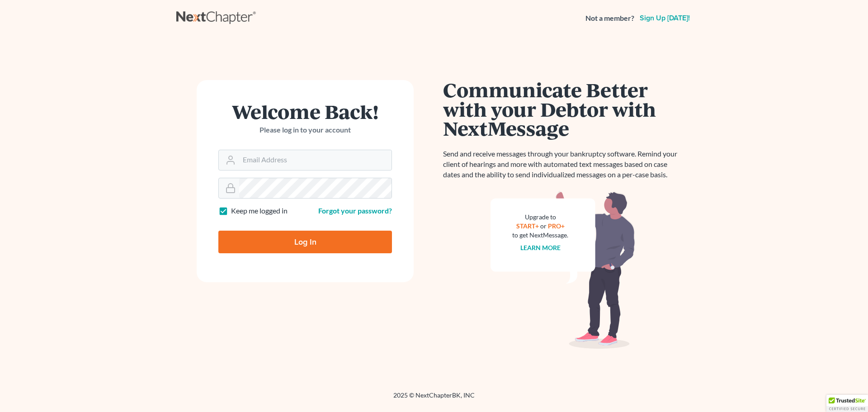 The width and height of the screenshot is (868, 412). What do you see at coordinates (543, 226) in the screenshot?
I see `span: or` at bounding box center [543, 226].